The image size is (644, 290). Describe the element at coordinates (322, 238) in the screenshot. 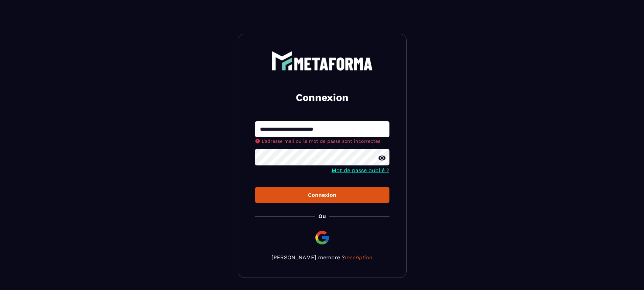

I see `img: google` at that location.